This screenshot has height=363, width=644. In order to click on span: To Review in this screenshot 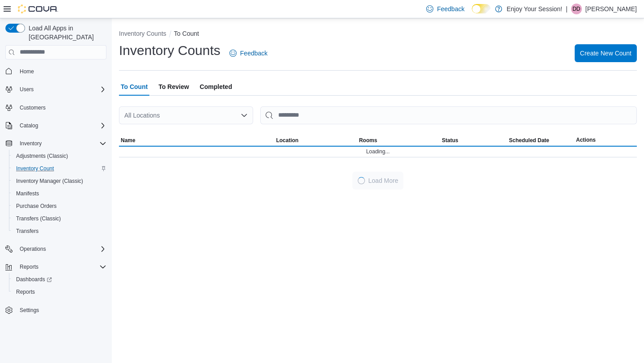, I will do `click(173, 87)`.